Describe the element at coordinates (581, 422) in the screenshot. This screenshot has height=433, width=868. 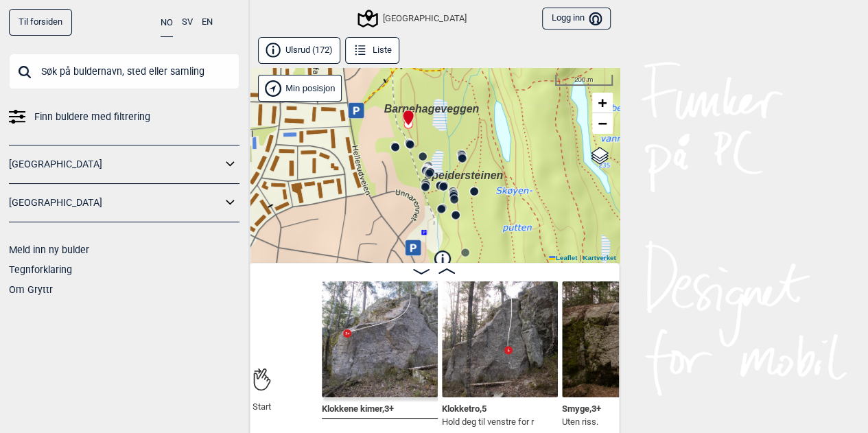
I see `p: Uten riss.` at that location.